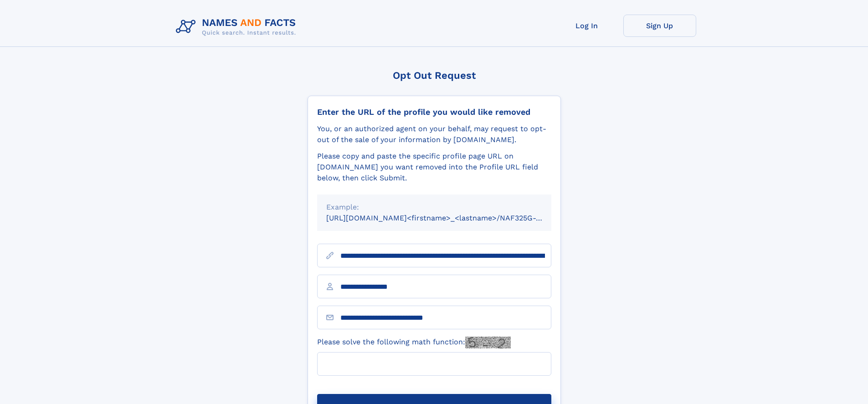  What do you see at coordinates (660, 26) in the screenshot?
I see `a: Sign Up` at bounding box center [660, 26].